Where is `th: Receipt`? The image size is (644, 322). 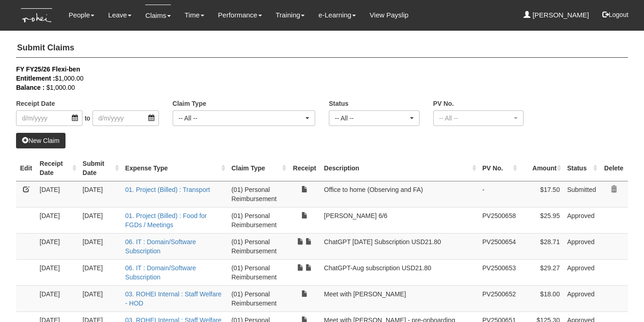 th: Receipt is located at coordinates (304, 169).